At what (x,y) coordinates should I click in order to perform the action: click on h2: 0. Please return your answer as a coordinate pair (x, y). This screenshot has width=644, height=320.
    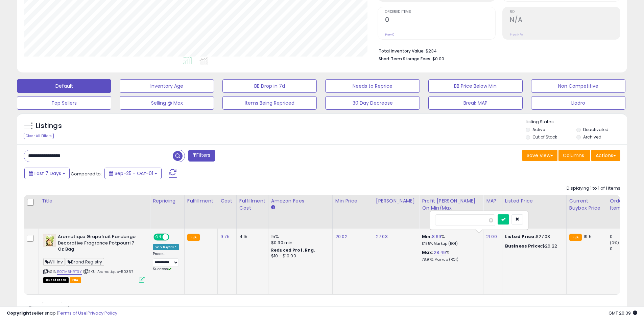
    Looking at the image, I should click on (440, 20).